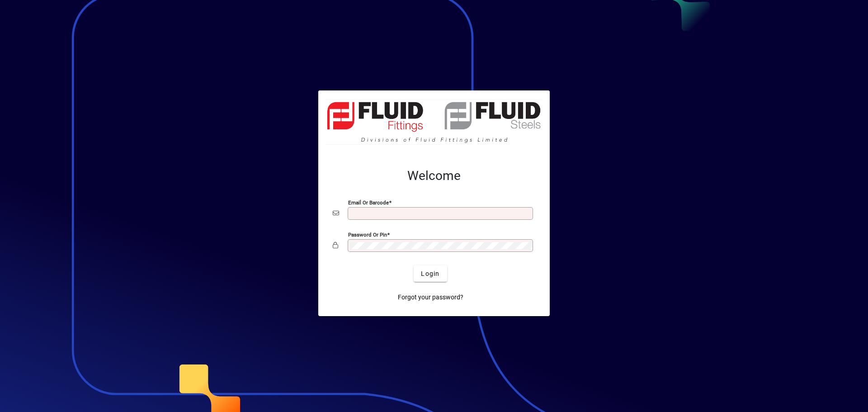  I want to click on h2: Welcome, so click(434, 176).